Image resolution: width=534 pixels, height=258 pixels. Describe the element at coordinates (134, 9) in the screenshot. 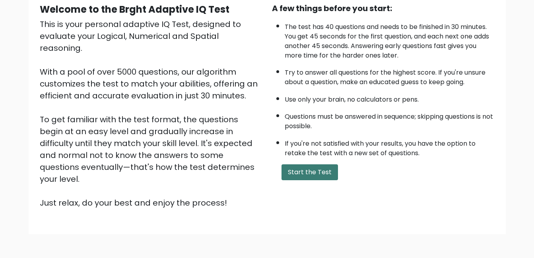

I see `b: Welcome to the Brght Adaptive IQ Test` at that location.